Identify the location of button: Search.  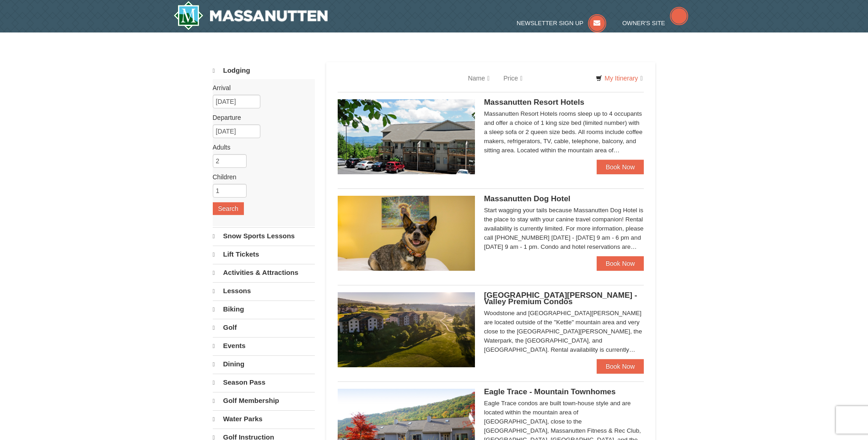
(228, 209).